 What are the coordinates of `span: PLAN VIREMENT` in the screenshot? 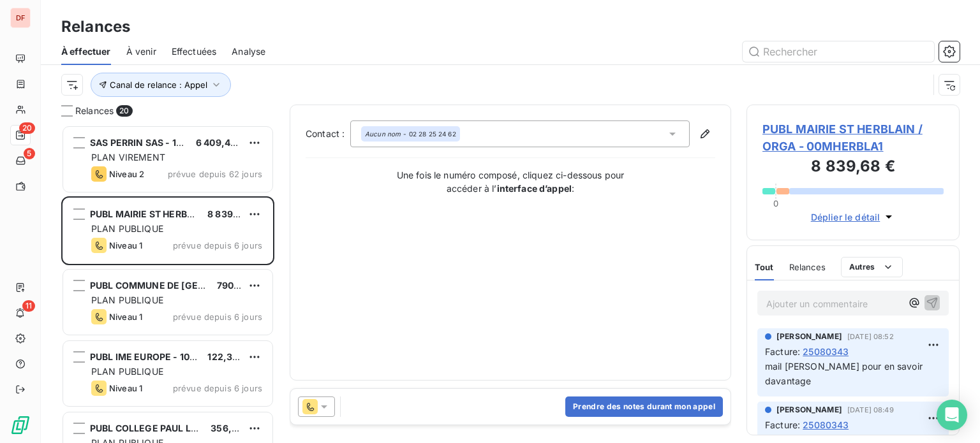 It's located at (128, 156).